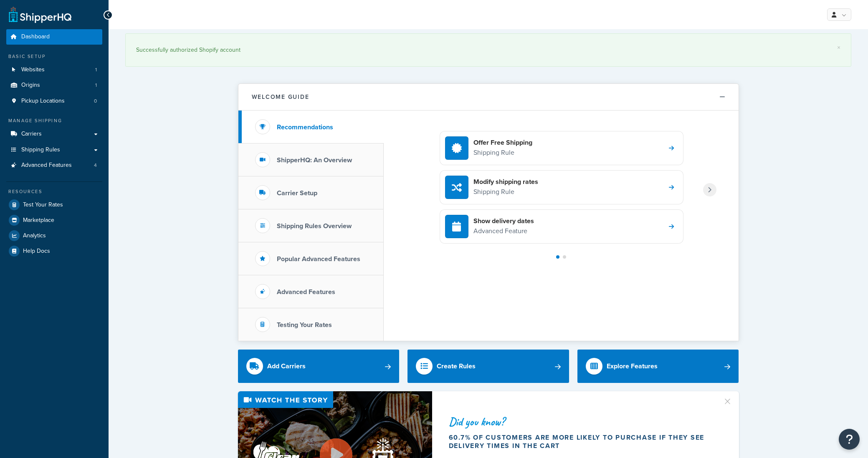  I want to click on div: Successfully authorized Shopify account, so click(488, 50).